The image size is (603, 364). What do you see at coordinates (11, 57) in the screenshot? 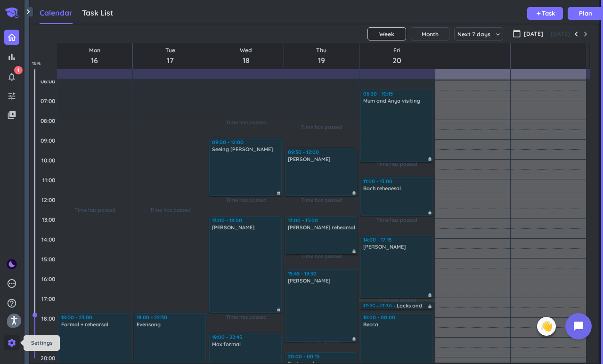
I see `a: bar_chart` at bounding box center [11, 57].